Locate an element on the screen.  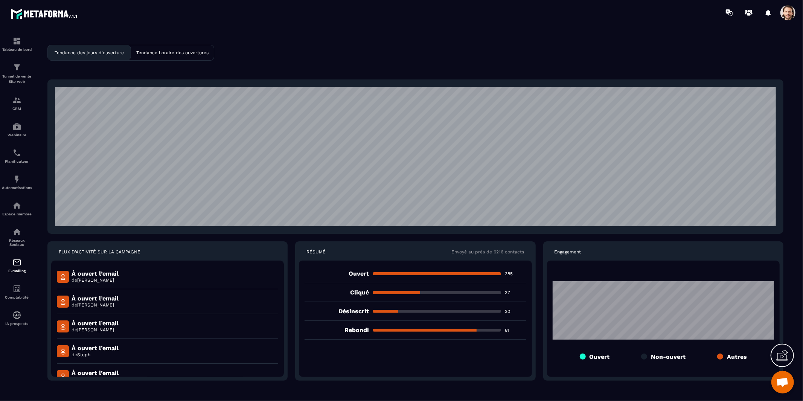
p: Planificateur is located at coordinates (17, 161).